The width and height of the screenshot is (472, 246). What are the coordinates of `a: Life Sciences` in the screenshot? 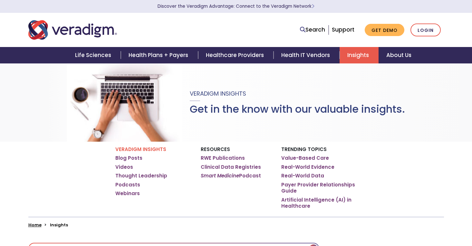 It's located at (94, 55).